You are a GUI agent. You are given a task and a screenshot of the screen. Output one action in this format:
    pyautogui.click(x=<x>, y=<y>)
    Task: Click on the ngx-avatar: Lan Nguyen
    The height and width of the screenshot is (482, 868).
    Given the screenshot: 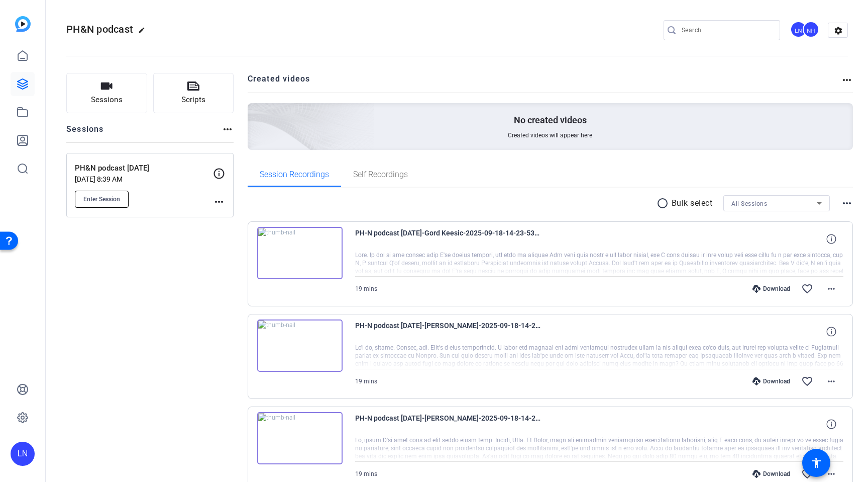 What is the action you would take?
    pyautogui.click(x=799, y=30)
    